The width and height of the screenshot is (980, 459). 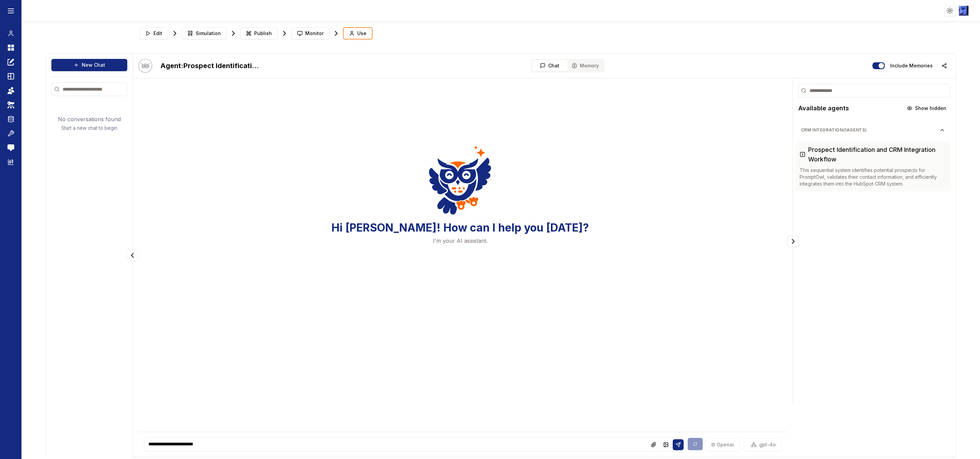 What do you see at coordinates (146, 66) in the screenshot?
I see `img: Bot` at bounding box center [146, 66].